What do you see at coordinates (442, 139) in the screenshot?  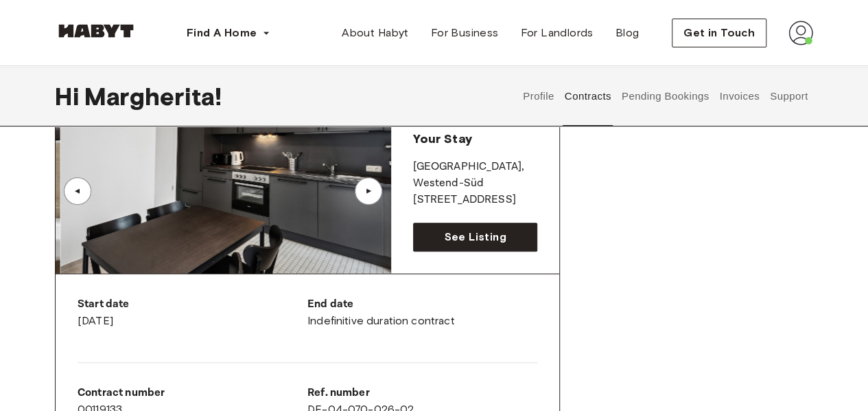 I see `span: Your Stay` at bounding box center [442, 139].